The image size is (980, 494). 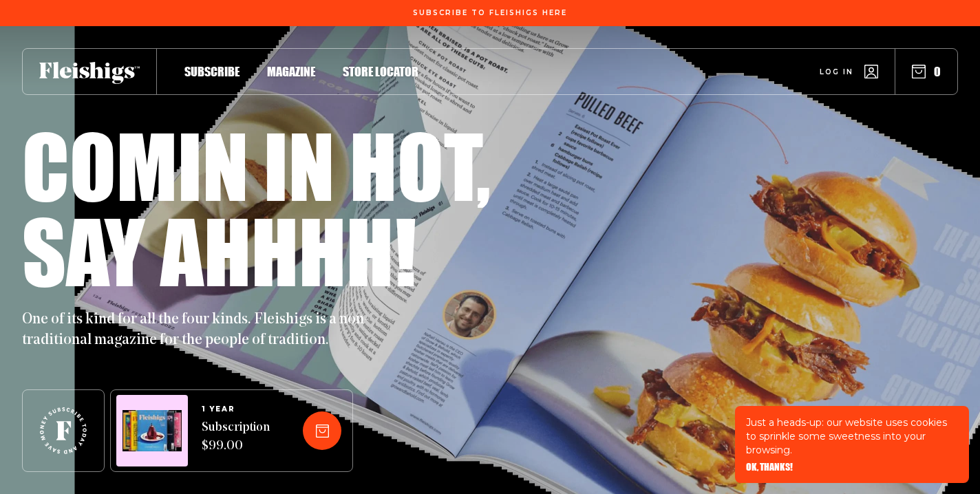 What do you see at coordinates (236, 438) in the screenshot?
I see `span: Subscription $99.00` at bounding box center [236, 438].